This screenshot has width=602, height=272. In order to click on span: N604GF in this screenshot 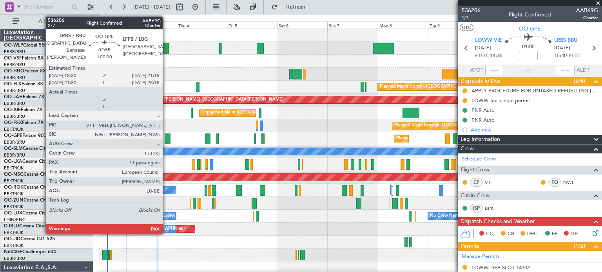, I will do `click(13, 252)`.